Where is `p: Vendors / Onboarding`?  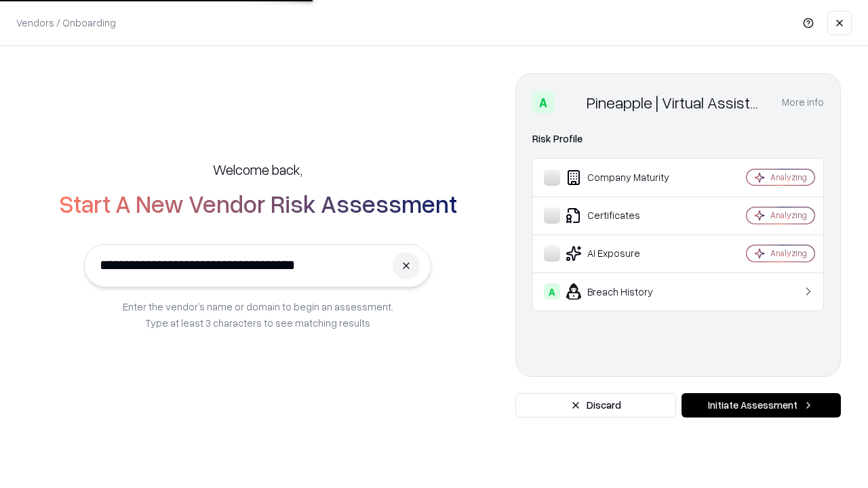
p: Vendors / Onboarding is located at coordinates (66, 22).